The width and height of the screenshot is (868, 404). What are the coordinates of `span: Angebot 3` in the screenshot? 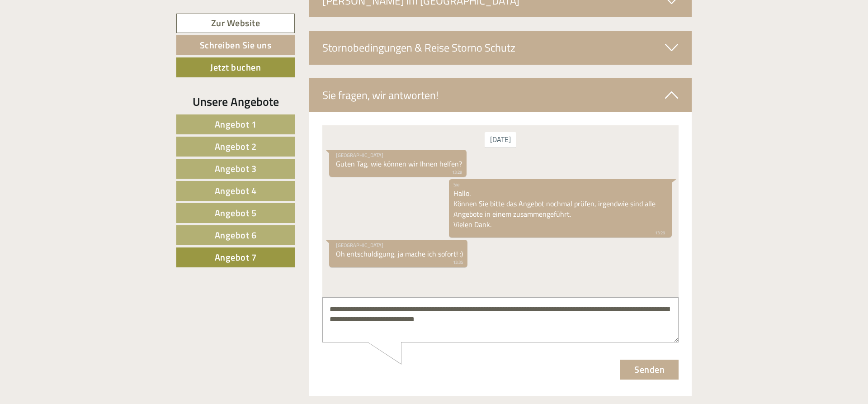 It's located at (236, 168).